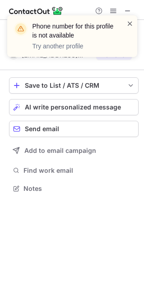 The width and height of the screenshot is (144, 289). I want to click on span: AI write personalized message, so click(73, 107).